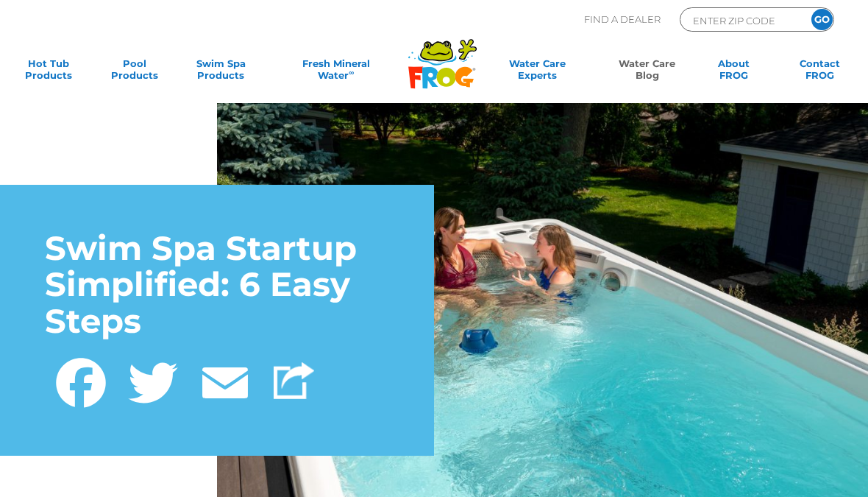 The height and width of the screenshot is (497, 868). What do you see at coordinates (217, 284) in the screenshot?
I see `h1: Swim Spa Startup Simplified: 6 Easy Steps` at bounding box center [217, 284].